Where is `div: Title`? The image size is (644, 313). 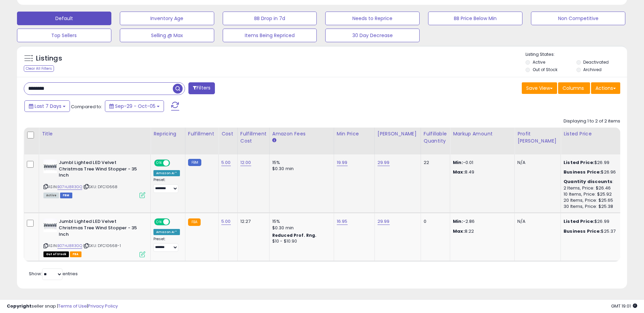 div: Title is located at coordinates (95, 134).